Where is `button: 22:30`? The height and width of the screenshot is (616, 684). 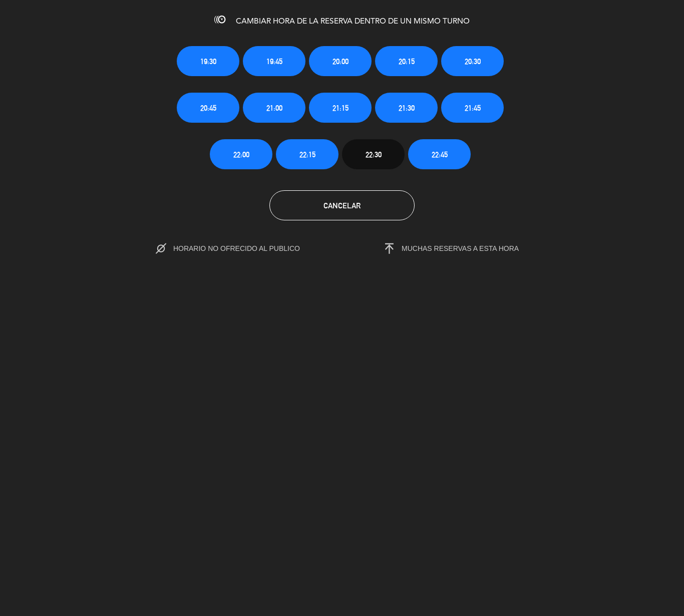 button: 22:30 is located at coordinates (374, 154).